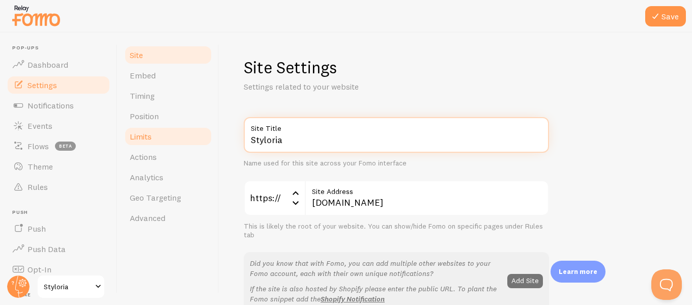 This screenshot has height=305, width=692. I want to click on span: Advanced, so click(148, 218).